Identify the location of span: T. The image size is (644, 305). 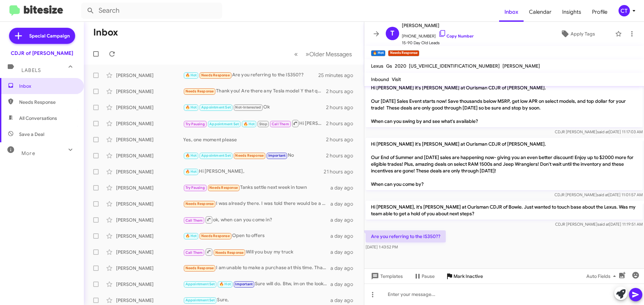
(393, 34).